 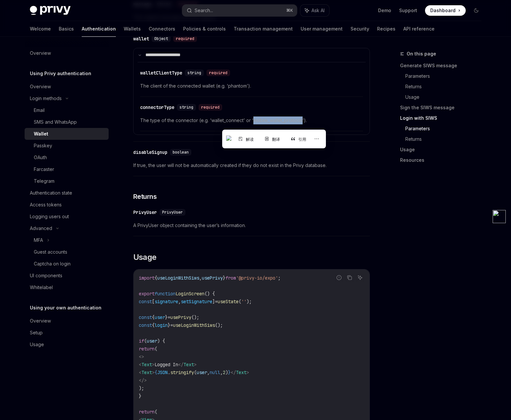 What do you see at coordinates (46, 276) in the screenshot?
I see `div: UI components` at bounding box center [46, 276].